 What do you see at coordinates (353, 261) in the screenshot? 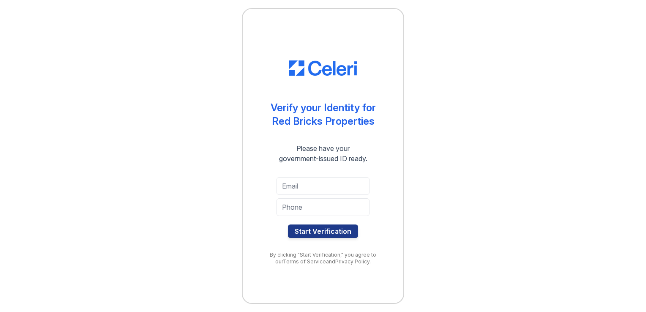
I see `a: Privacy Policy.` at bounding box center [353, 261].